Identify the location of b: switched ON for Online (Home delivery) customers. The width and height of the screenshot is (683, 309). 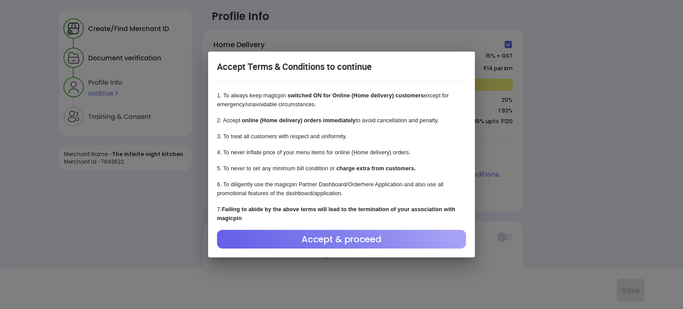
(356, 96).